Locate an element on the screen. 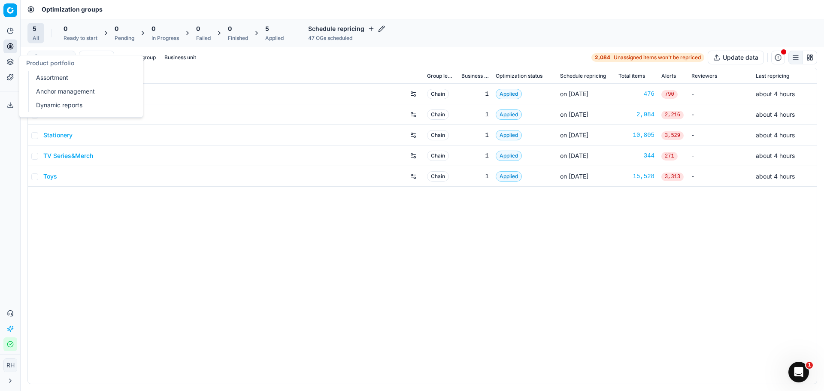 This screenshot has width=824, height=391. span: Business unit is located at coordinates (475, 76).